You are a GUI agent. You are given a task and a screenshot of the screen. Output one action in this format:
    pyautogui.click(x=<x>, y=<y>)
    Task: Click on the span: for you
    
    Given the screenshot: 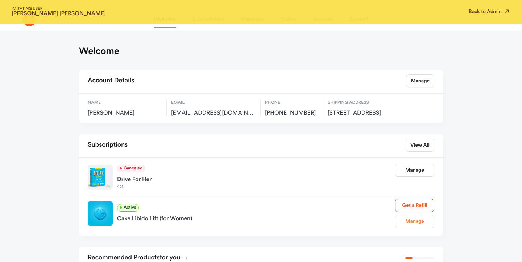 What is the action you would take?
    pyautogui.click(x=170, y=257)
    